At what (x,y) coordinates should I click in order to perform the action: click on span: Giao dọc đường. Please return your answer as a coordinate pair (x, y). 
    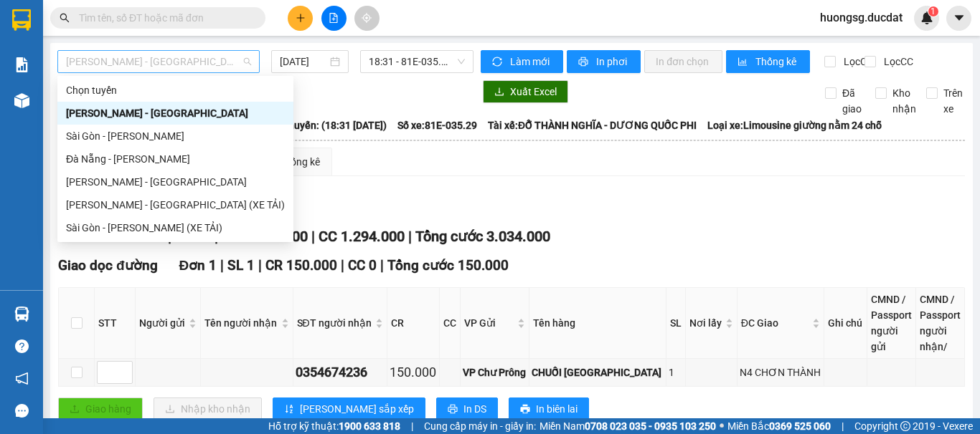
    Looking at the image, I should click on (107, 265).